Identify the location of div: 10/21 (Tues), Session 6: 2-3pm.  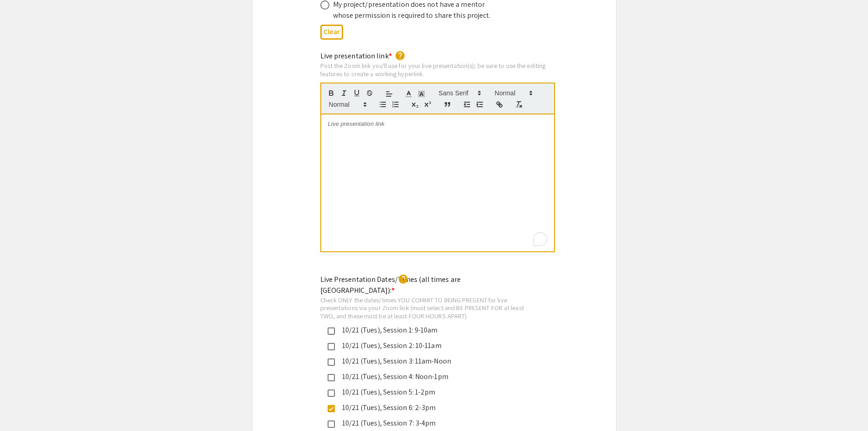
(431, 407).